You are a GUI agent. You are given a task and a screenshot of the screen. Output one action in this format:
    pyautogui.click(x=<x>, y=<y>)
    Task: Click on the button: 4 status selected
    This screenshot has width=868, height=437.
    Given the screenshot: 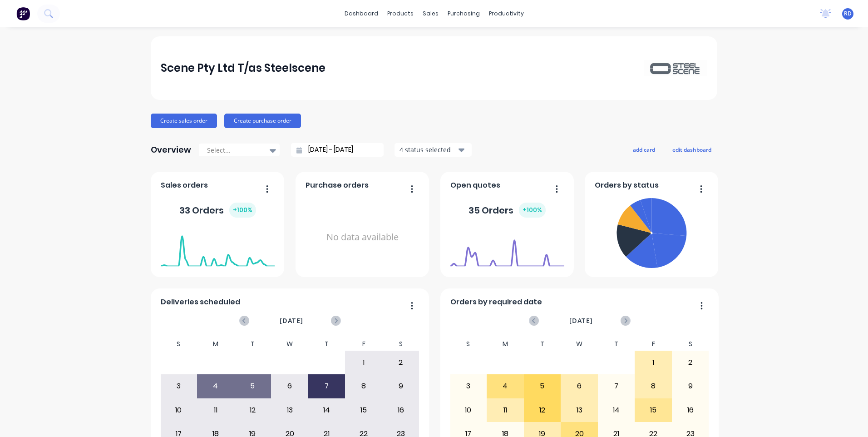 What is the action you would take?
    pyautogui.click(x=433, y=150)
    